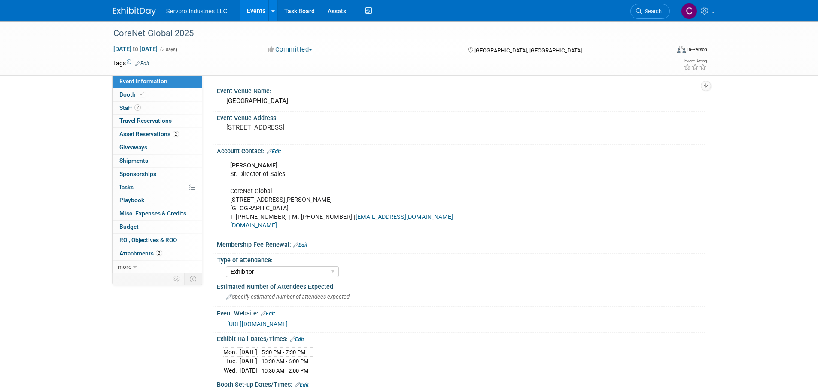 Image resolution: width=818 pixels, height=391 pixels. Describe the element at coordinates (461, 150) in the screenshot. I see `div: Account Contact:` at that location.